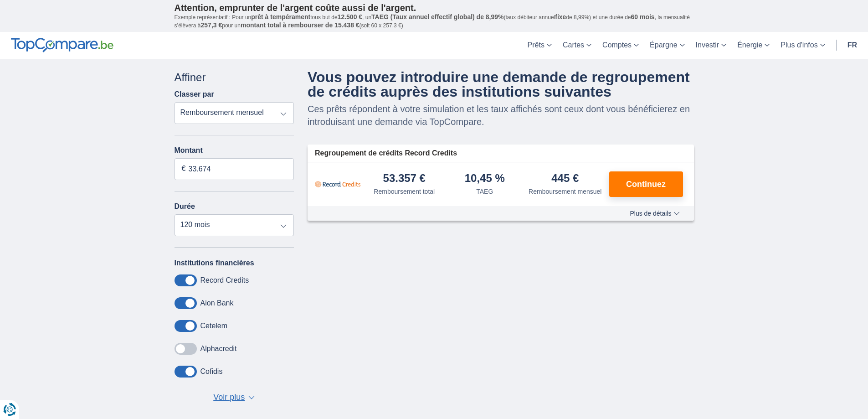 Image resolution: width=868 pixels, height=419 pixels. Describe the element at coordinates (212, 25) in the screenshot. I see `span: 257,3 €` at that location.